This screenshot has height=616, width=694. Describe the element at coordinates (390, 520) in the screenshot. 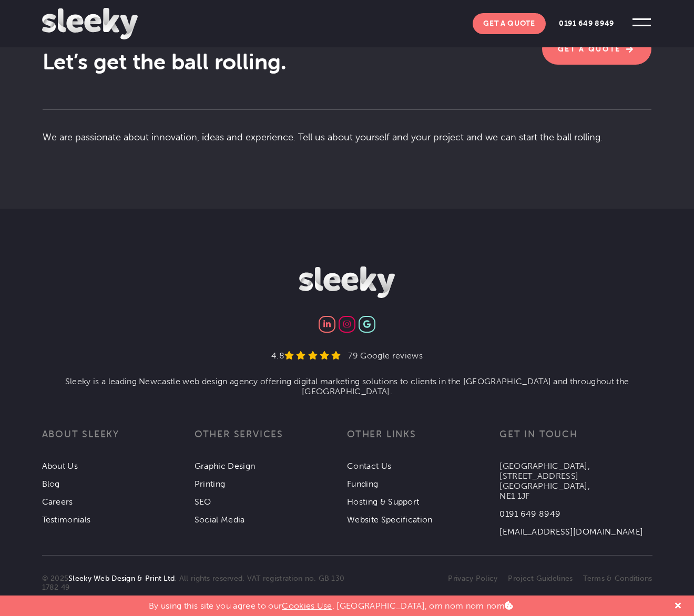

I see `a: Website Specification` at that location.